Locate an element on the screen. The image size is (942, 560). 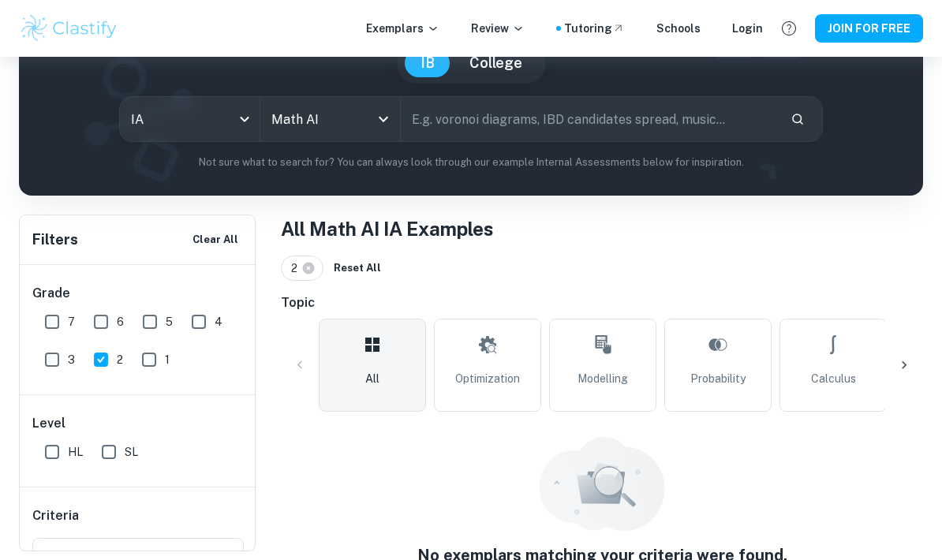
a: Tutoring is located at coordinates (595, 28).